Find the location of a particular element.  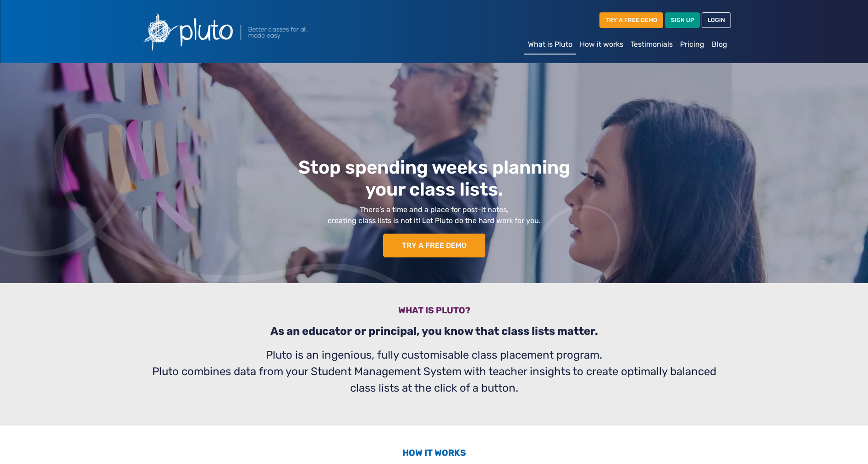

a: LOGIN is located at coordinates (716, 19).